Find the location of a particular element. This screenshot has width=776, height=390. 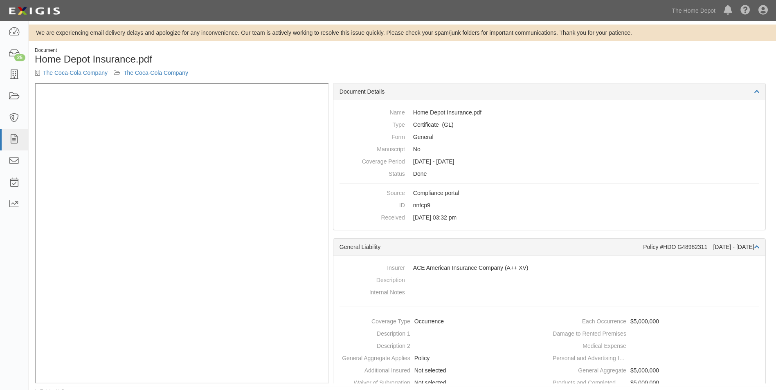

dt: Received is located at coordinates (372, 216).